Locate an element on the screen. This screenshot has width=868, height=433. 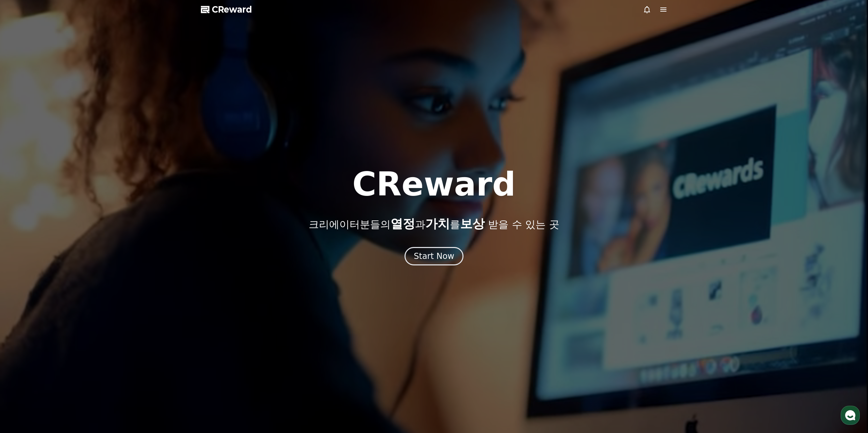
button: Start Now is located at coordinates (434, 256).